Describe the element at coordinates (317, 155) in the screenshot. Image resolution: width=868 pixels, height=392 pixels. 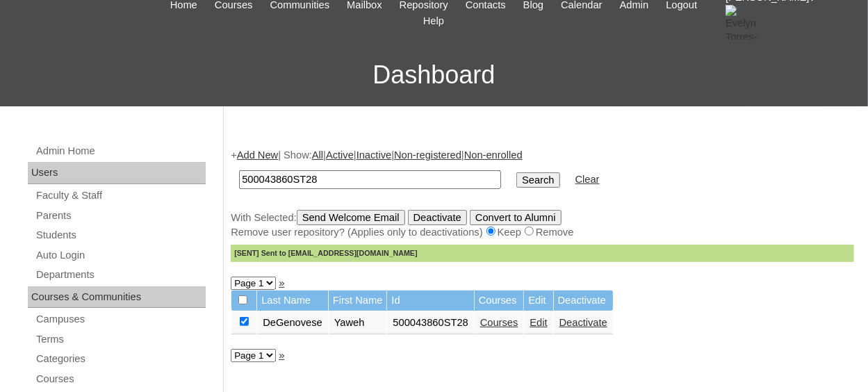
I see `a: All` at that location.